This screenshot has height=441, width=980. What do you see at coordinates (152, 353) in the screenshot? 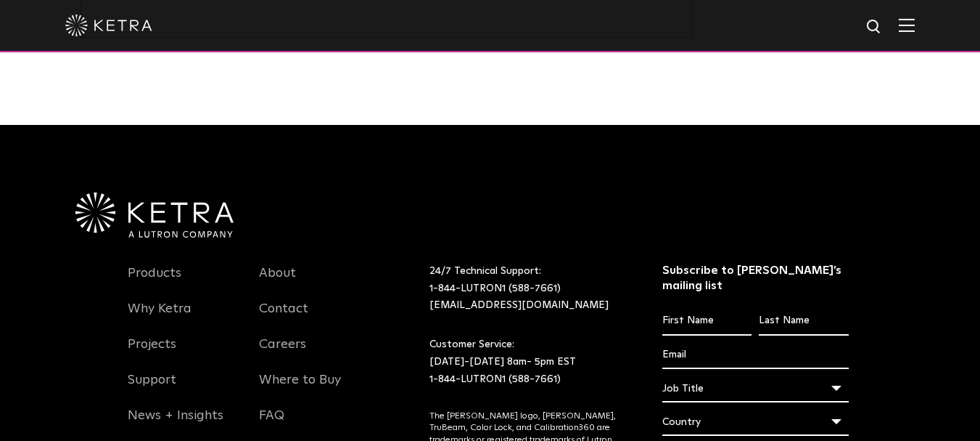
I see `a: Projects` at bounding box center [152, 353].